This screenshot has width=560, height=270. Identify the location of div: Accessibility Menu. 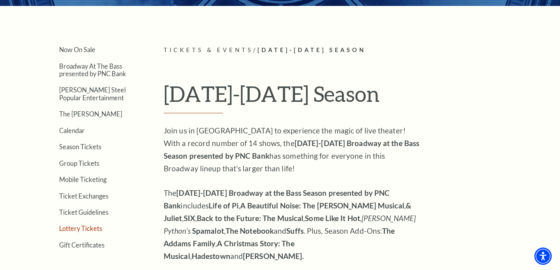
(543, 256).